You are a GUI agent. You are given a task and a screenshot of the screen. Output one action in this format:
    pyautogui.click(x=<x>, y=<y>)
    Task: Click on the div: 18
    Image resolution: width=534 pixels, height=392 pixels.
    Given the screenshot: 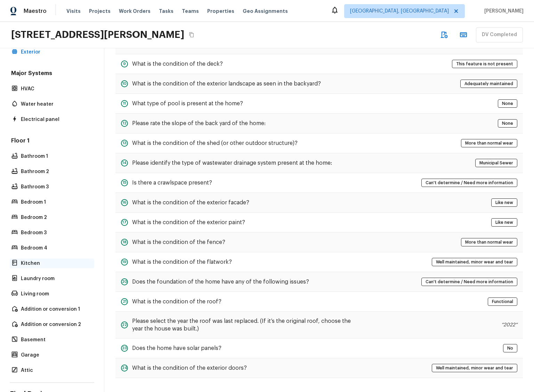 What is the action you would take?
    pyautogui.click(x=124, y=242)
    